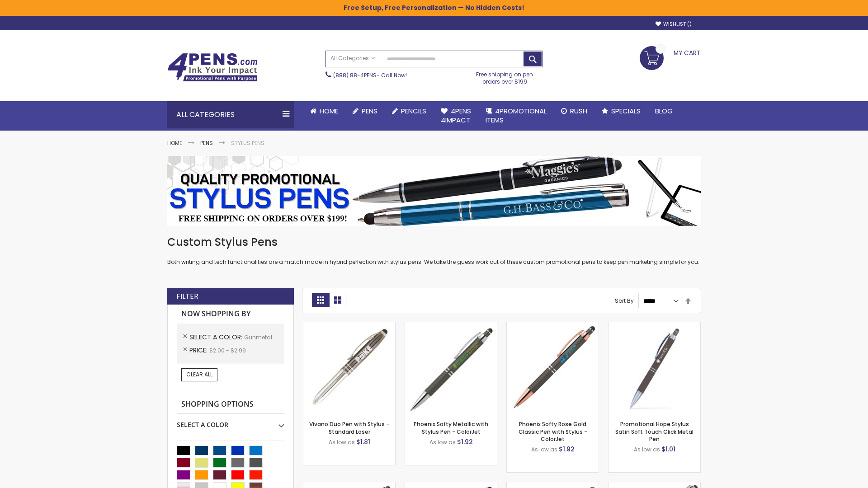  What do you see at coordinates (654, 431) in the screenshot?
I see `a: Promotional Hope Stylus Satin Soft Touch Click Metal Pen` at bounding box center [654, 431].